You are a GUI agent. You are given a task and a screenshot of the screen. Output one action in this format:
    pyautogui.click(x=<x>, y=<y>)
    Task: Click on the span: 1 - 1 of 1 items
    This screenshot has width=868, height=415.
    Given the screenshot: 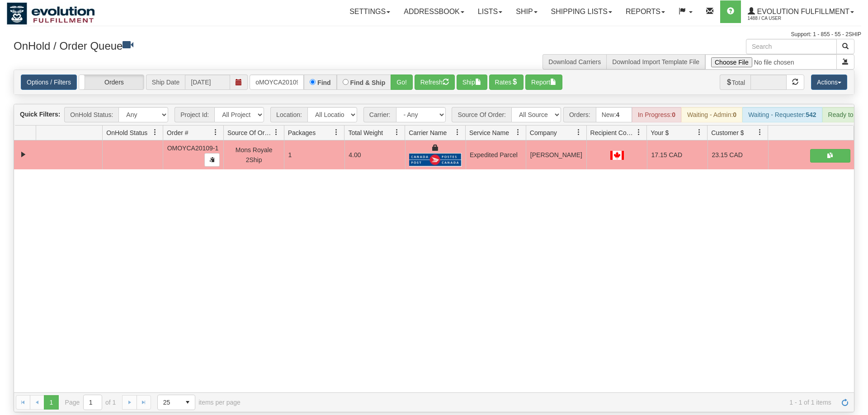 What is the action you would take?
    pyautogui.click(x=542, y=402)
    